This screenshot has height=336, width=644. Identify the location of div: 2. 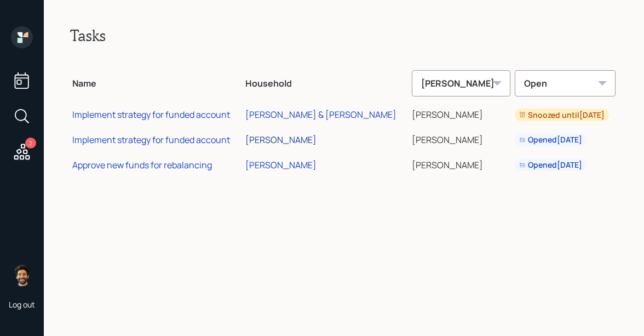
(31, 143).